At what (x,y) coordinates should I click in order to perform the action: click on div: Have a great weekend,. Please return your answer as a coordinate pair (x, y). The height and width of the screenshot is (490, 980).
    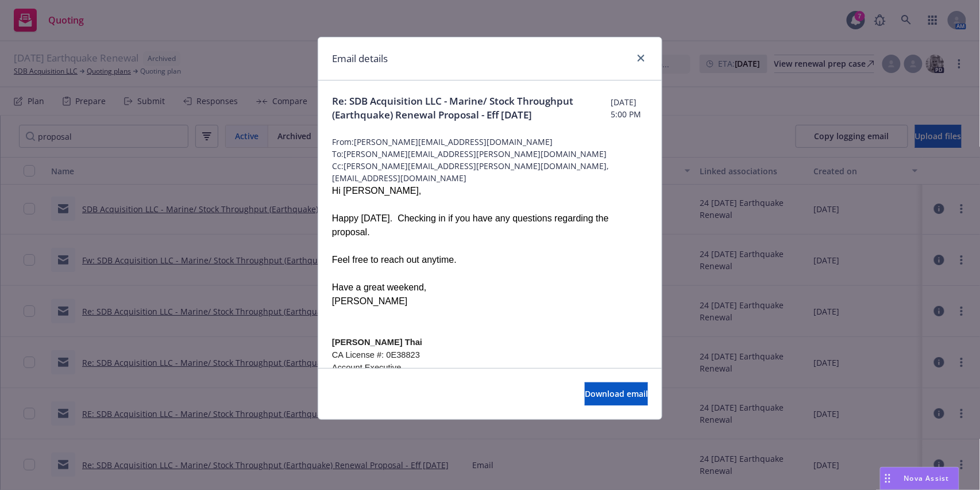
    Looking at the image, I should click on (490, 287).